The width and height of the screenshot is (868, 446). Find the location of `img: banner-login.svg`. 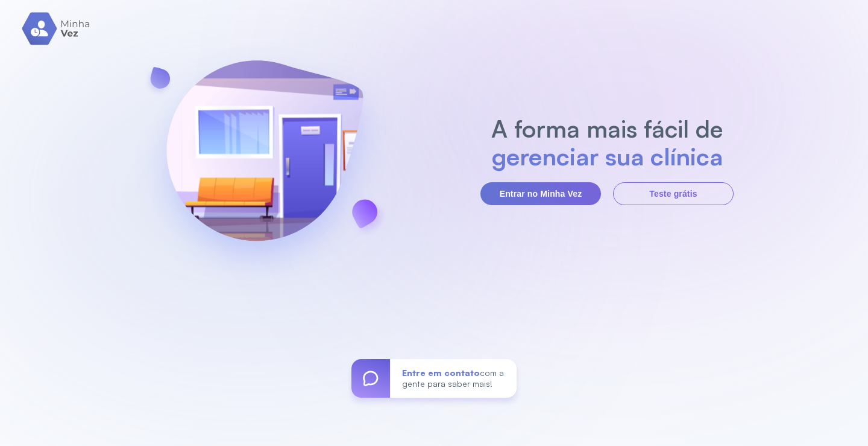

img: banner-login.svg is located at coordinates (265, 159).